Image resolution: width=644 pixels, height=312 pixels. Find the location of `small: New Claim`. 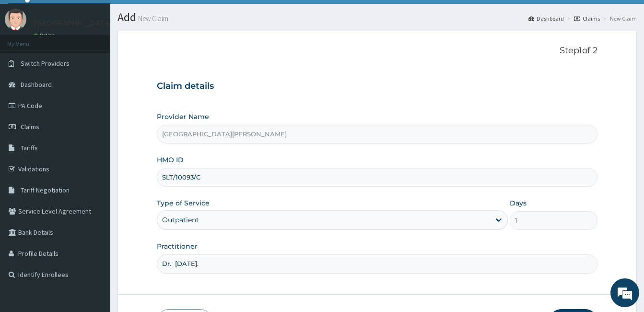

small: New Claim is located at coordinates (152, 18).